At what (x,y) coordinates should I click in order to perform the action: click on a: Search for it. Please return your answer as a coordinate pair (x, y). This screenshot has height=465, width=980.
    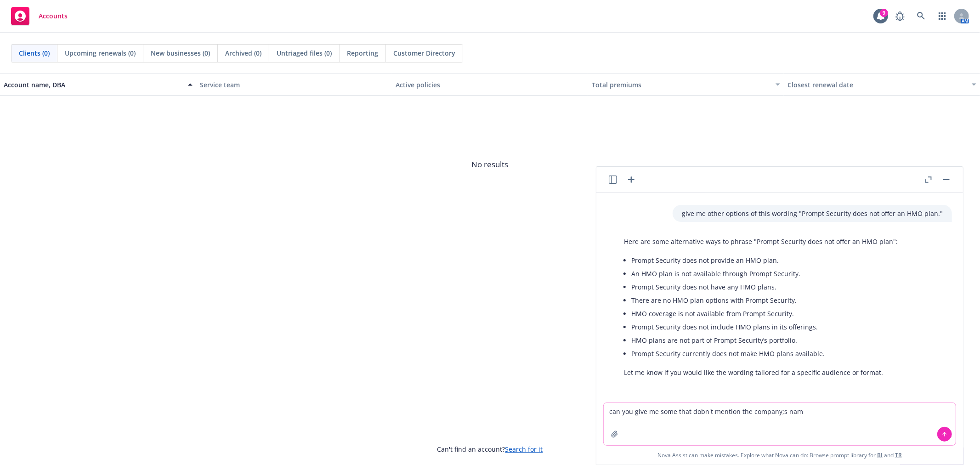
    Looking at the image, I should click on (524, 448).